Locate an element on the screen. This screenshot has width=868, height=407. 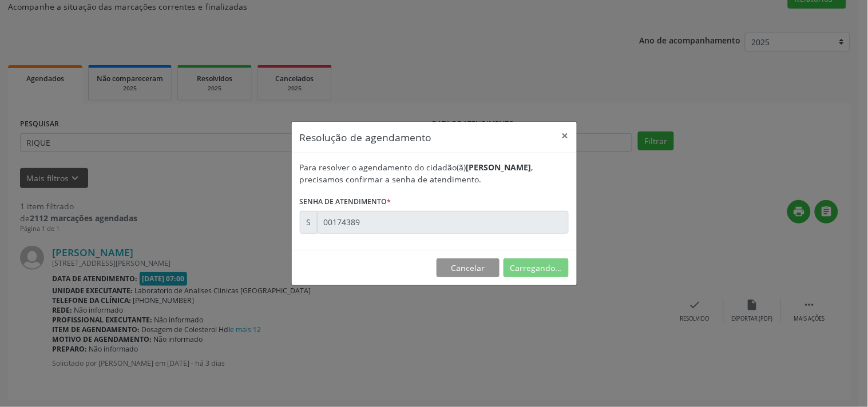
div: S is located at coordinates (309, 223).